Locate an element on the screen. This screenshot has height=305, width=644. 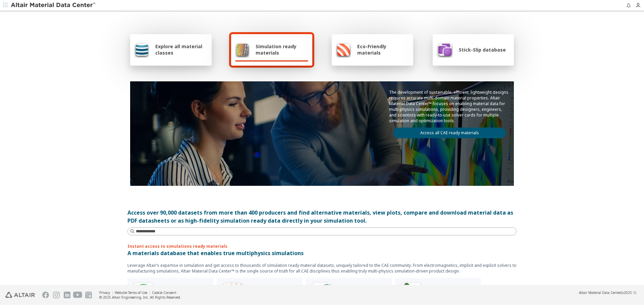
p: The development of sustainable, efficient, lightweight designs requires accurate multi-domain mat... is located at coordinates (450, 107).